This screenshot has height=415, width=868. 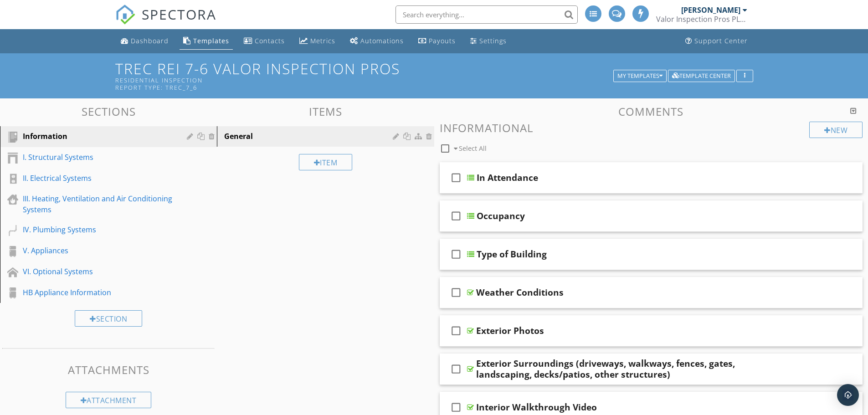 What do you see at coordinates (98, 272) in the screenshot?
I see `div: VI. Optional Systems` at bounding box center [98, 272].